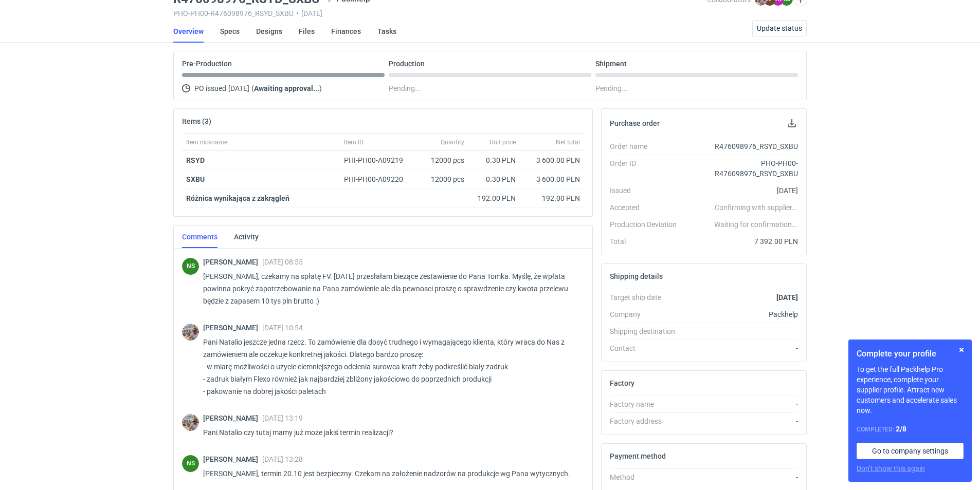 The width and height of the screenshot is (980, 490). I want to click on h2: Factory, so click(622, 383).